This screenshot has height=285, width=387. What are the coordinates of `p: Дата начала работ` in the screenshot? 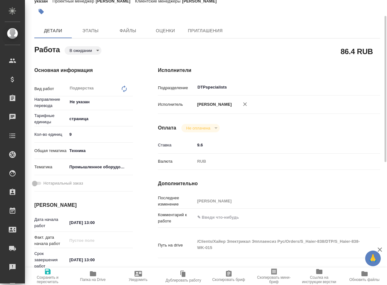 It's located at (51, 222).